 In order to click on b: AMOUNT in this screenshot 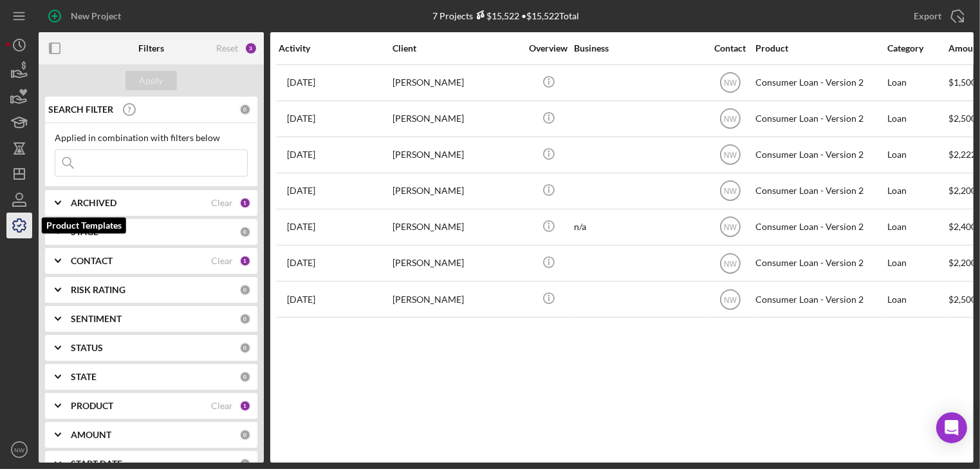, I will do `click(90, 434)`.